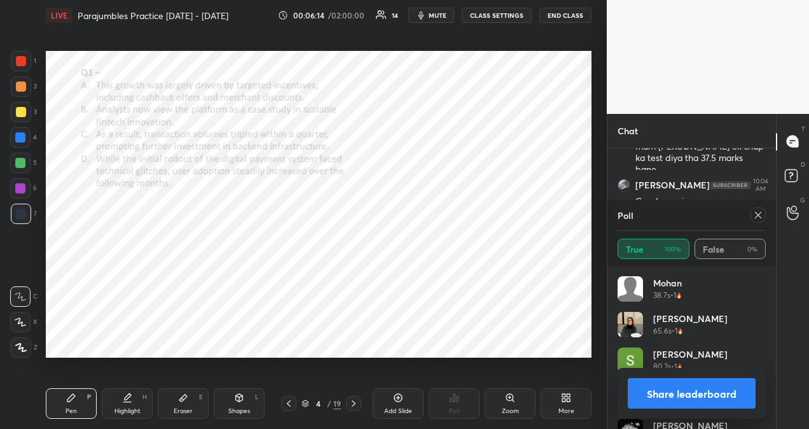 The height and width of the screenshot is (429, 809). What do you see at coordinates (431, 15) in the screenshot?
I see `button: mute` at bounding box center [431, 15].